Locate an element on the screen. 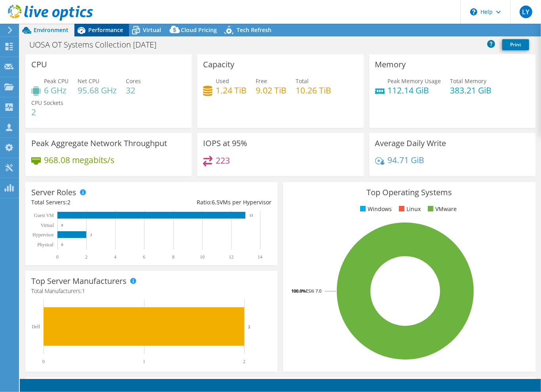  li: Windows is located at coordinates (375, 209).